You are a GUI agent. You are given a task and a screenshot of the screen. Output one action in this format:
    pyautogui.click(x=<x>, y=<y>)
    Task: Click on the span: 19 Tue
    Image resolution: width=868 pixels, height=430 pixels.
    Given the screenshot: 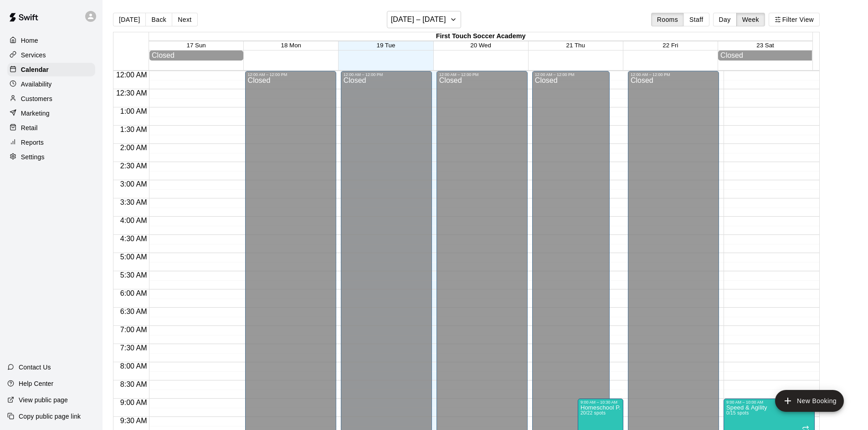 What is the action you would take?
    pyautogui.click(x=386, y=45)
    